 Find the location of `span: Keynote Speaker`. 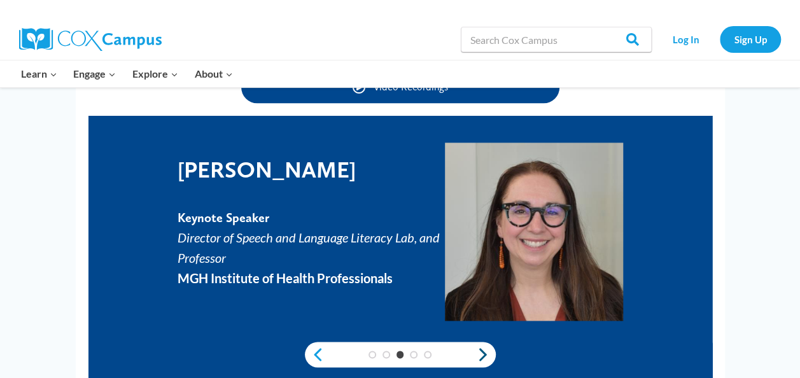

span: Keynote Speaker is located at coordinates (223, 218).